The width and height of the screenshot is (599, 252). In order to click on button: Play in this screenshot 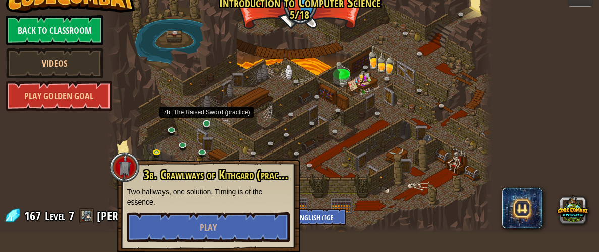, I will do `click(208, 227)`.